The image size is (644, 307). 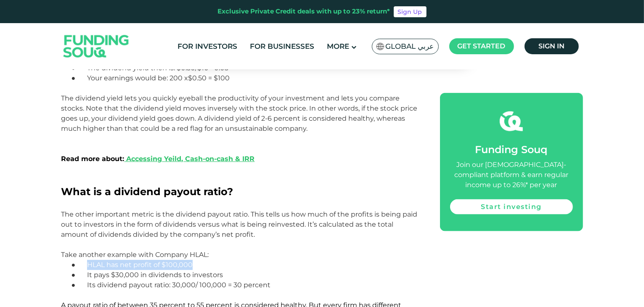 I want to click on span: Take another example with Company HLAL:, so click(x=135, y=255).